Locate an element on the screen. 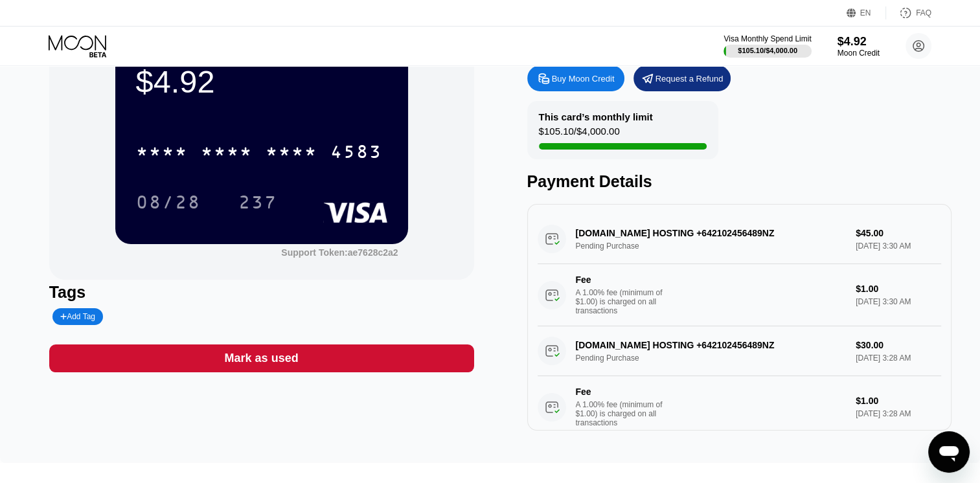 The height and width of the screenshot is (483, 980). div: Support Token: ae7628c2a2 is located at coordinates (340, 253).